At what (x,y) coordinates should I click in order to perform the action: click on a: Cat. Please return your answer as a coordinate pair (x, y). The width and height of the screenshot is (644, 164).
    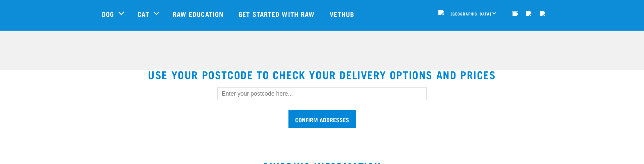
    Looking at the image, I should click on (143, 14).